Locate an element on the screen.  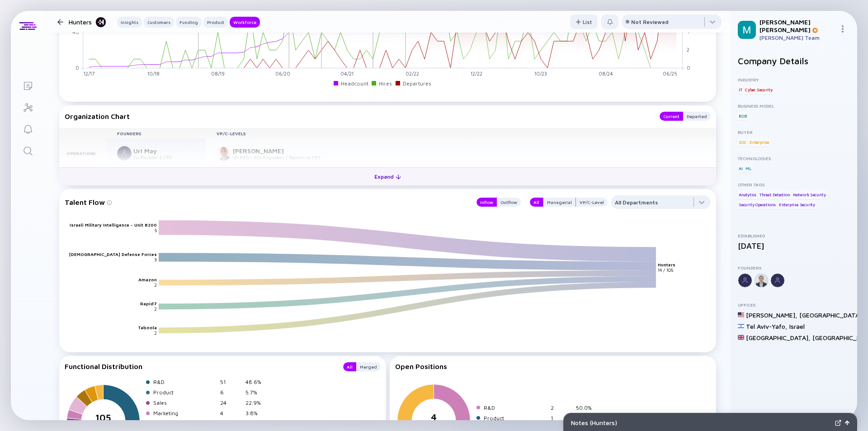
div: 24 is located at coordinates (231, 402).